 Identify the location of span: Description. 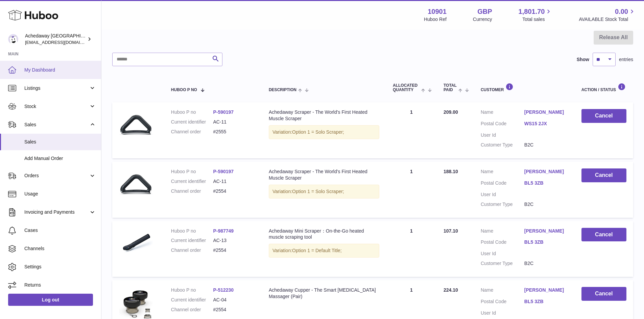
(283, 90).